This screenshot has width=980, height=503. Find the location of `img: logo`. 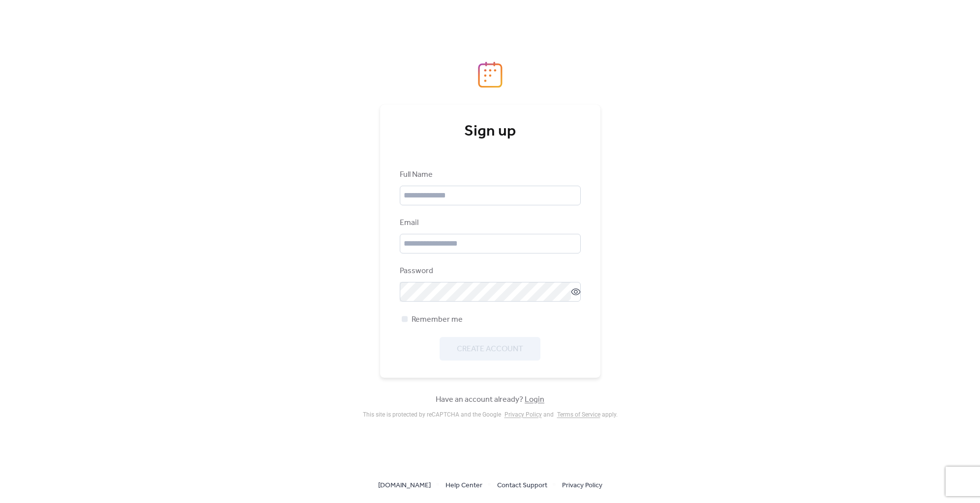

img: logo is located at coordinates (490, 75).